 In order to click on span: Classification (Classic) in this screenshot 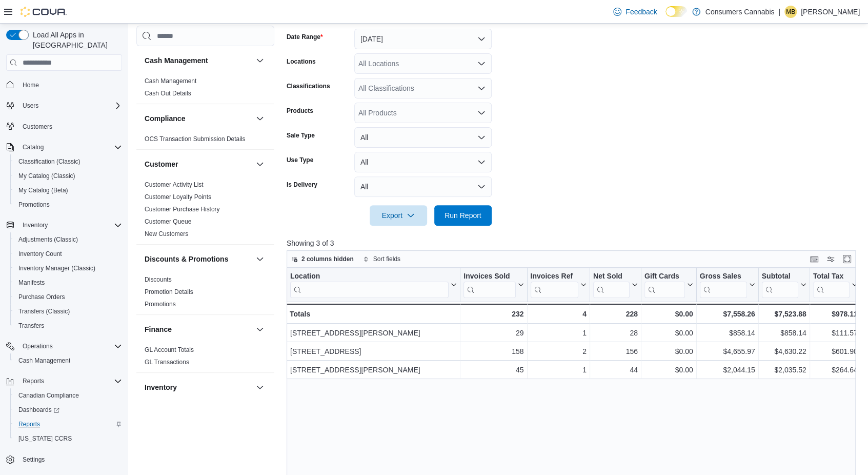, I will do `click(69, 161)`.